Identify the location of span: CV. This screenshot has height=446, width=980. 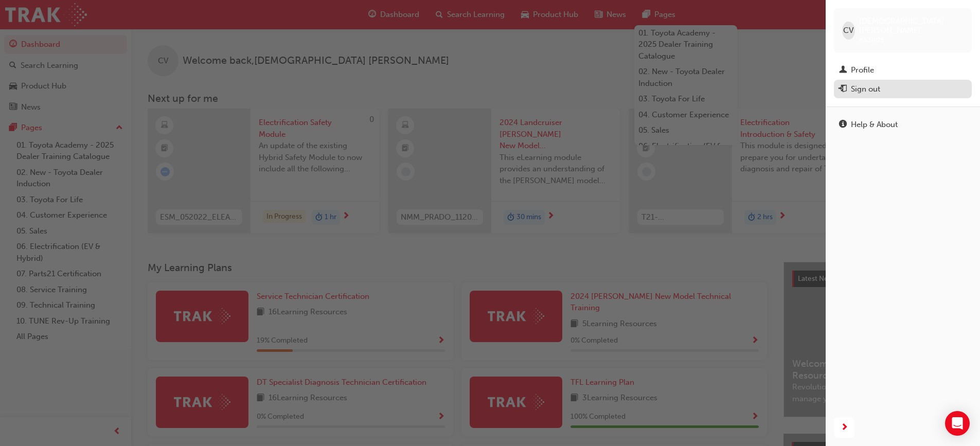
(848, 31).